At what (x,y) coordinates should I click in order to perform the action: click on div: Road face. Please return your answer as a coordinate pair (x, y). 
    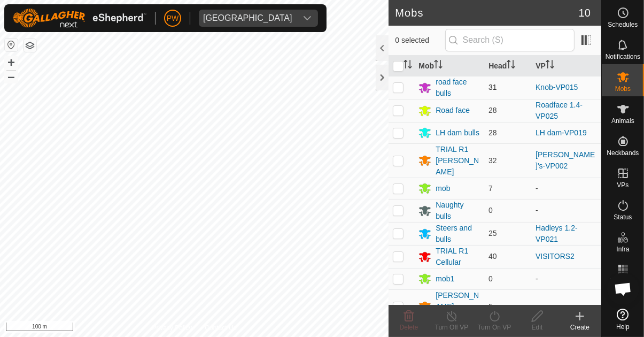
    Looking at the image, I should click on (453, 110).